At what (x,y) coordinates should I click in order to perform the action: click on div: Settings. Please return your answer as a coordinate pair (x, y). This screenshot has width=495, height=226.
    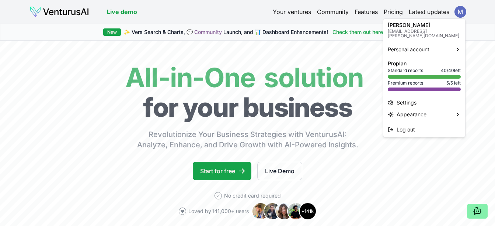
    Looking at the image, I should click on (425, 103).